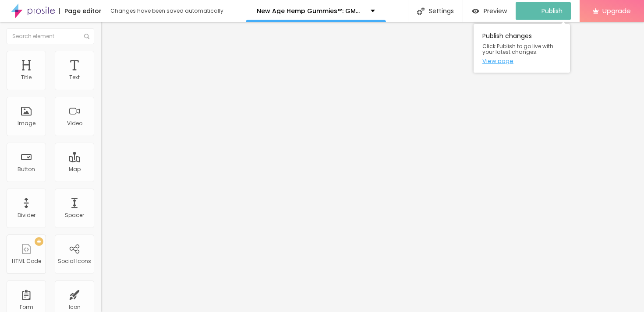  Describe the element at coordinates (543, 11) in the screenshot. I see `button: Publish` at that location.